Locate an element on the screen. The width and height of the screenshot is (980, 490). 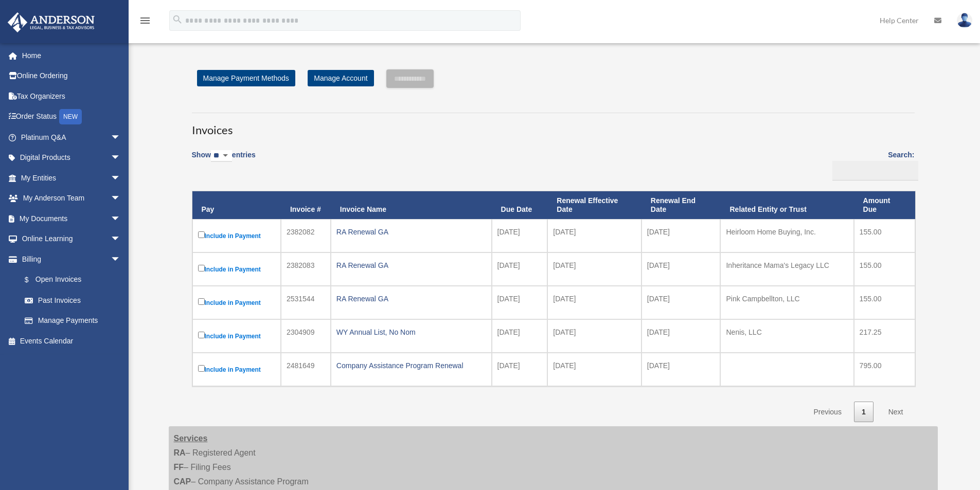
div: Company Assistance Program Renewal is located at coordinates (411, 365).